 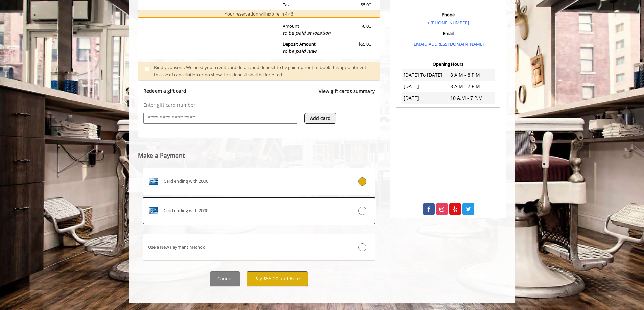 I want to click on h3: Email, so click(x=448, y=33).